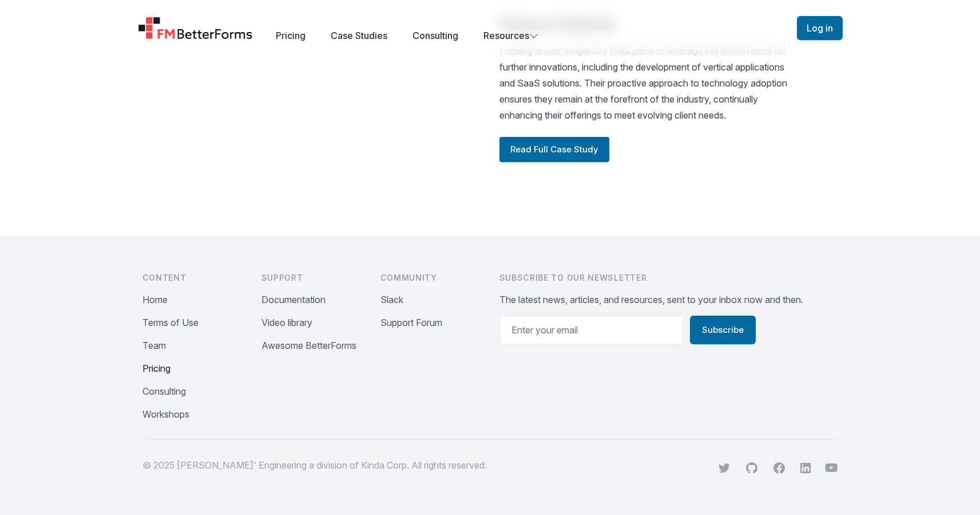 This screenshot has width=980, height=515. Describe the element at coordinates (166, 414) in the screenshot. I see `button: Workshops` at that location.